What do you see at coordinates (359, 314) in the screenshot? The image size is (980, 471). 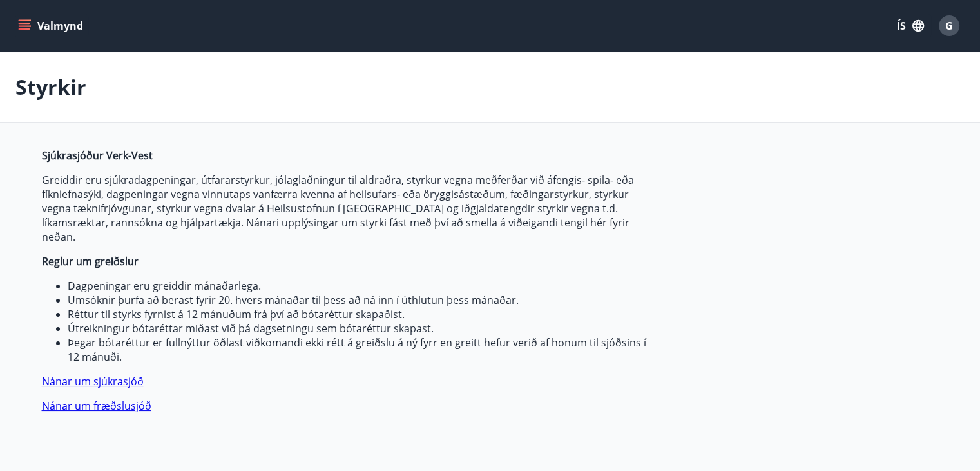 I see `li: Réttur til styrks fyrnist á 12 mánuðum frá því að bótaréttur skapaðist.` at bounding box center [359, 314].